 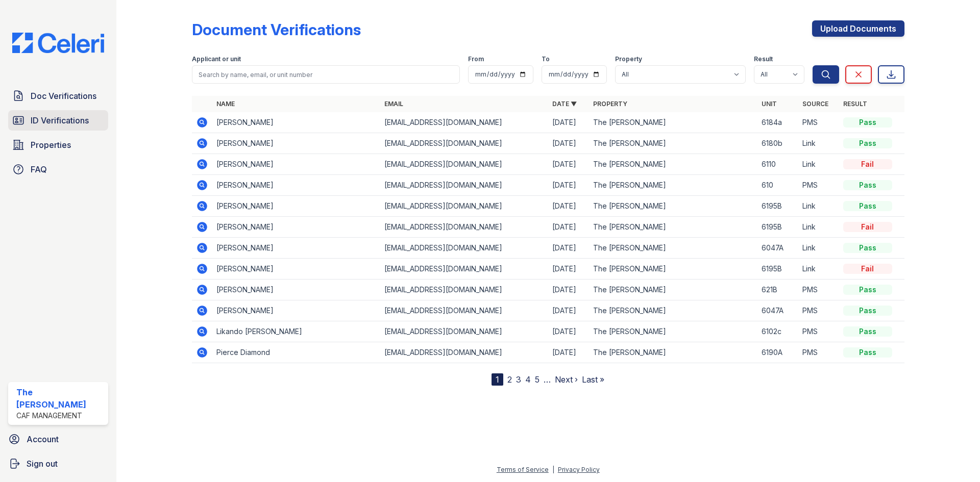 What do you see at coordinates (764, 59) in the screenshot?
I see `label: Result` at bounding box center [764, 59].